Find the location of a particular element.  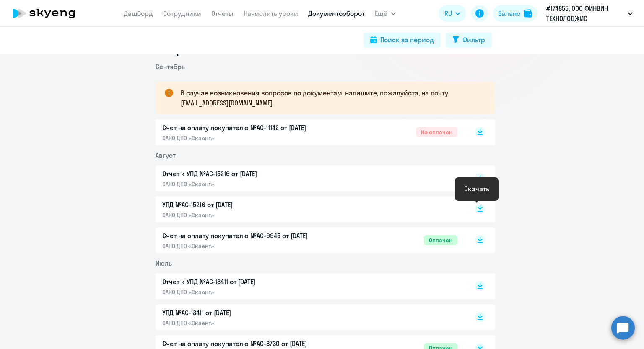

button: RU is located at coordinates (452, 13).